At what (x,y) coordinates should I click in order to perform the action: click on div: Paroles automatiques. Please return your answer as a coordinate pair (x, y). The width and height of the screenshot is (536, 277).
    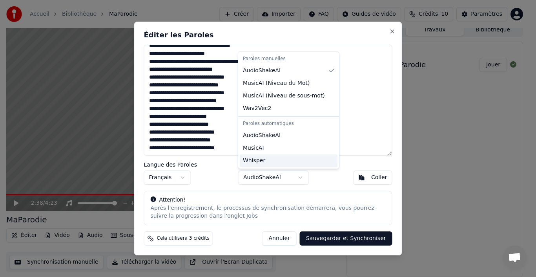
    Looking at the image, I should click on (288, 124).